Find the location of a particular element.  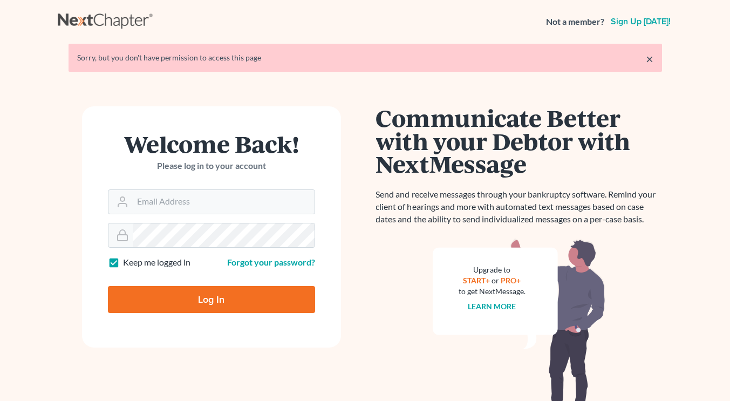

a: PRO+ is located at coordinates (510, 280).